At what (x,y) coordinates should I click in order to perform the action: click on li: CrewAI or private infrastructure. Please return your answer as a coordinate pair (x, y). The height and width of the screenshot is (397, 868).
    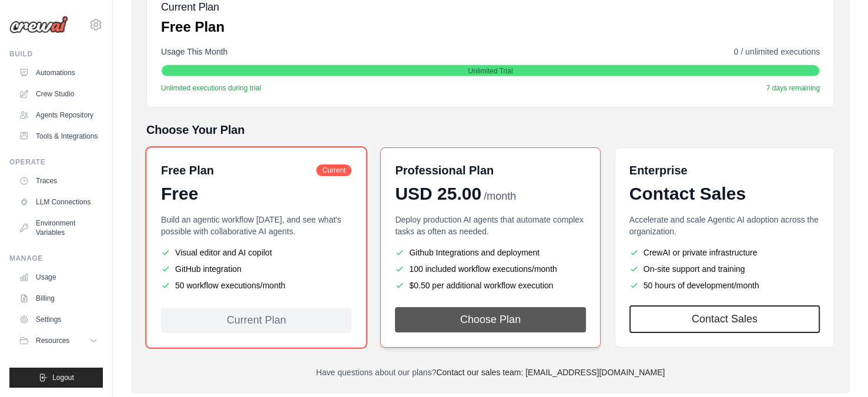
    Looking at the image, I should click on (725, 253).